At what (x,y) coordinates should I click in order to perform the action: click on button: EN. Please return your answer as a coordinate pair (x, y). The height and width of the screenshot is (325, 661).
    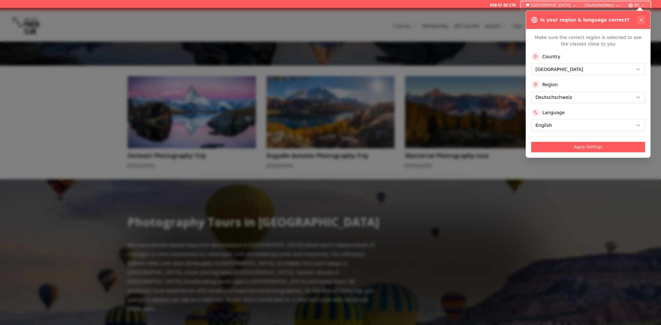
    Looking at the image, I should click on (637, 5).